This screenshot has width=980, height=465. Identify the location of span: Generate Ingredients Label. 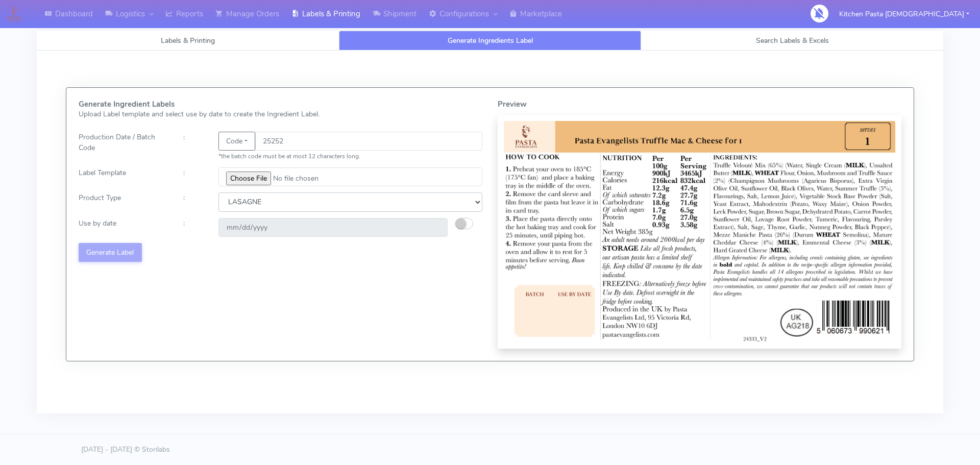
(490, 40).